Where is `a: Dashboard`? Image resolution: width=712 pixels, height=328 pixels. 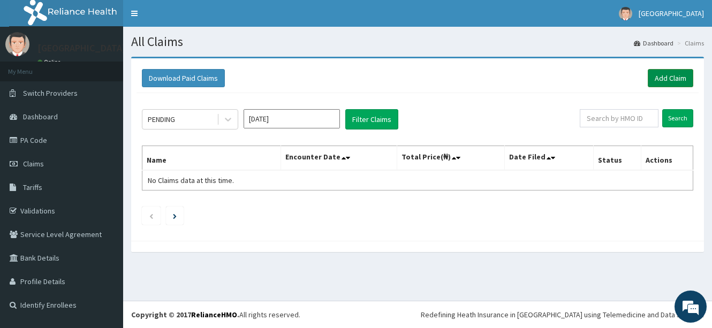
a: Dashboard is located at coordinates (654, 43).